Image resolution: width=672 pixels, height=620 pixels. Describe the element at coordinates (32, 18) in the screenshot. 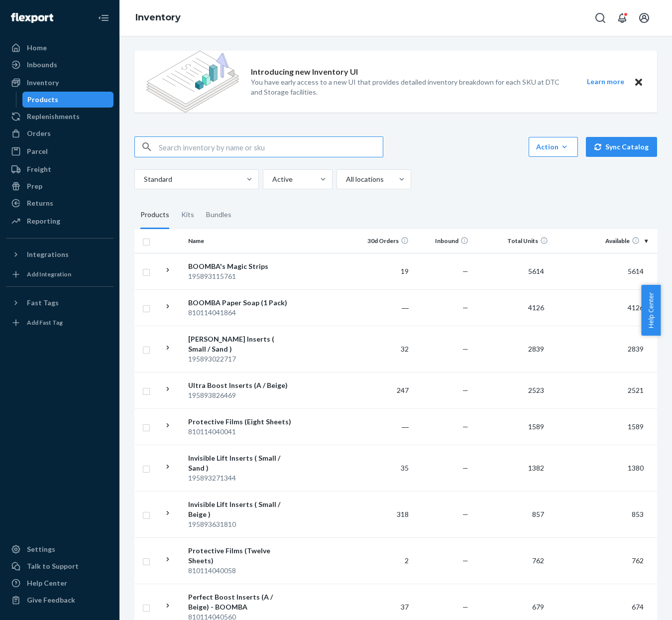

I see `img: Flexport logo` at that location.